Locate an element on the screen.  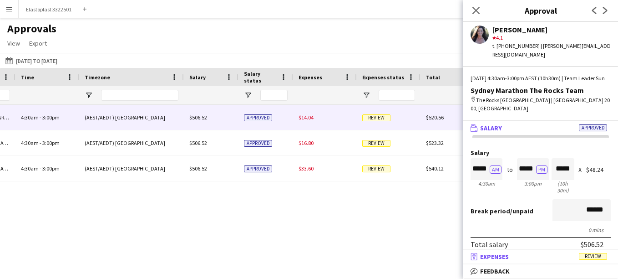
h3: Approval is located at coordinates (541, 10).